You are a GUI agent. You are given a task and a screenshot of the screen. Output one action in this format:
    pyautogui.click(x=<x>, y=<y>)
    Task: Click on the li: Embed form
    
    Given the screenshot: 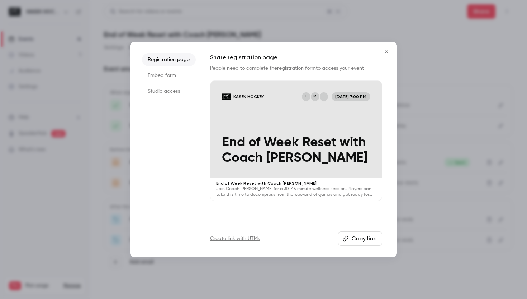 What is the action you would take?
    pyautogui.click(x=169, y=75)
    